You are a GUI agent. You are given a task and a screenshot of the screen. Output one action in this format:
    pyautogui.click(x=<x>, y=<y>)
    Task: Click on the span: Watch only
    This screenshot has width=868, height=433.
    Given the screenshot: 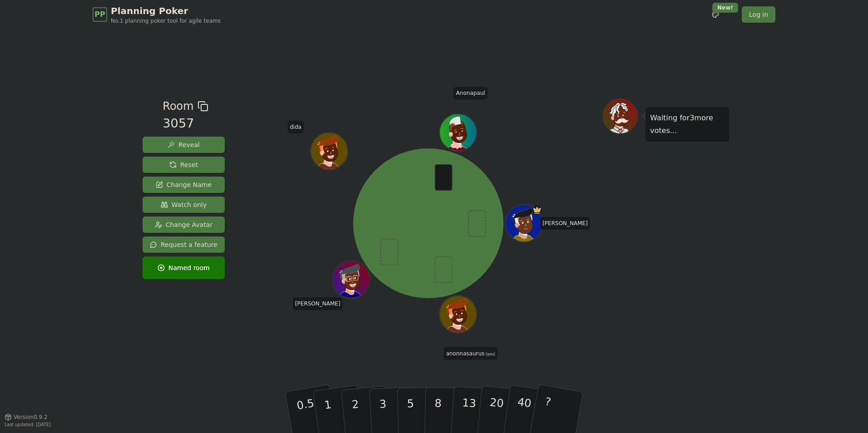 What is the action you would take?
    pyautogui.click(x=184, y=205)
    